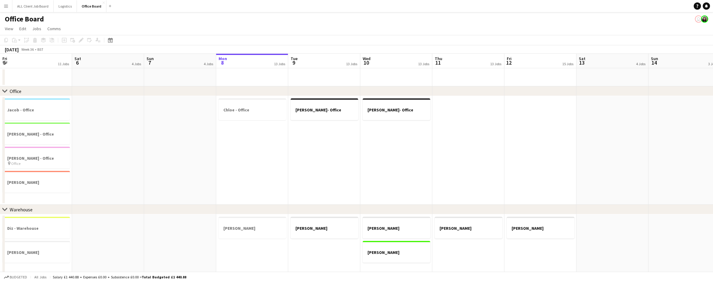  I want to click on h3: Jacob - Office, so click(36, 110).